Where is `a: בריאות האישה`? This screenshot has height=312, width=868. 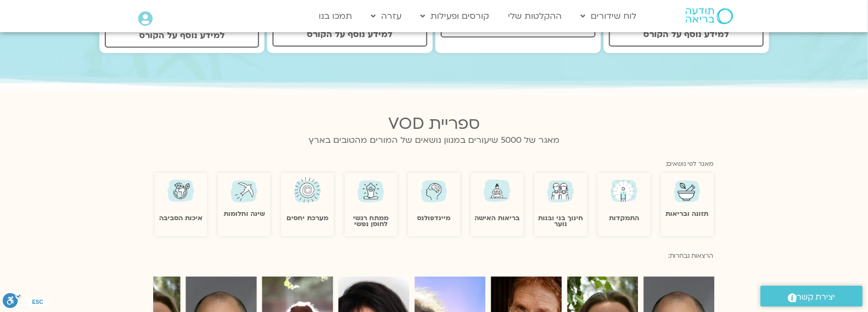
a: בריאות האישה is located at coordinates (497, 218).